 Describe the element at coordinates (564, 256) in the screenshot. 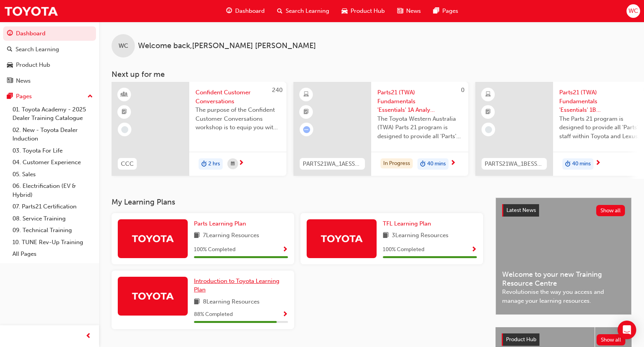

I see `a: Latest NewsShow allWelcome to your new Training Resource CentreRevolutionise the way you access a...` at that location.